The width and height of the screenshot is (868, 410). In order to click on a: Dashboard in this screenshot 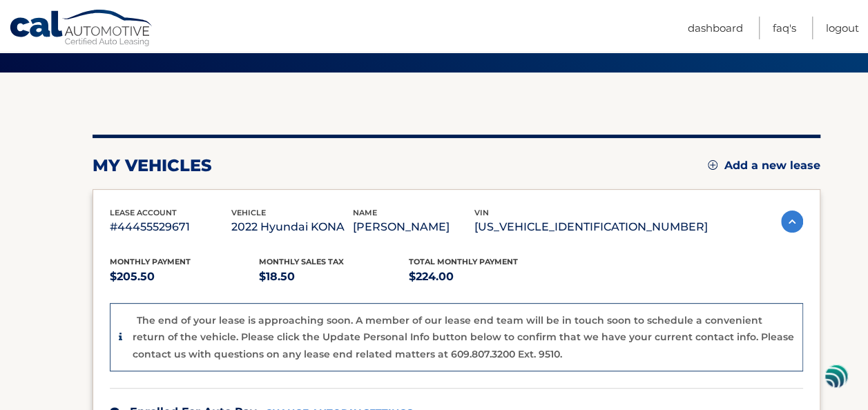, I will do `click(715, 27)`.